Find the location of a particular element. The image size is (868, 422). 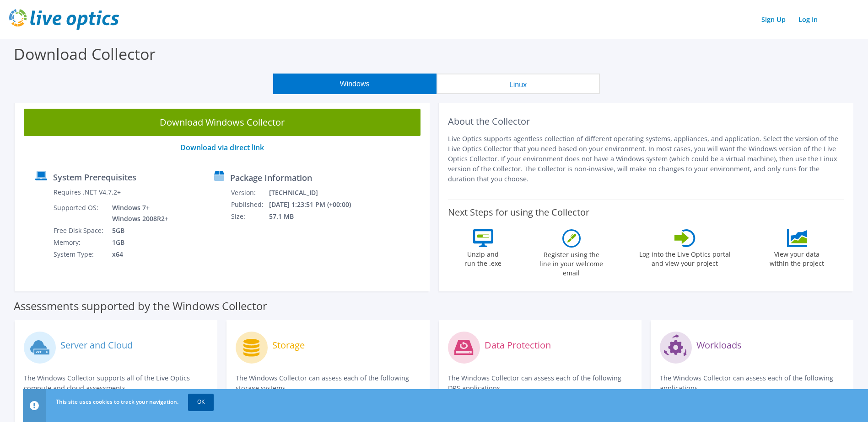

label: Package Information is located at coordinates (271, 178).